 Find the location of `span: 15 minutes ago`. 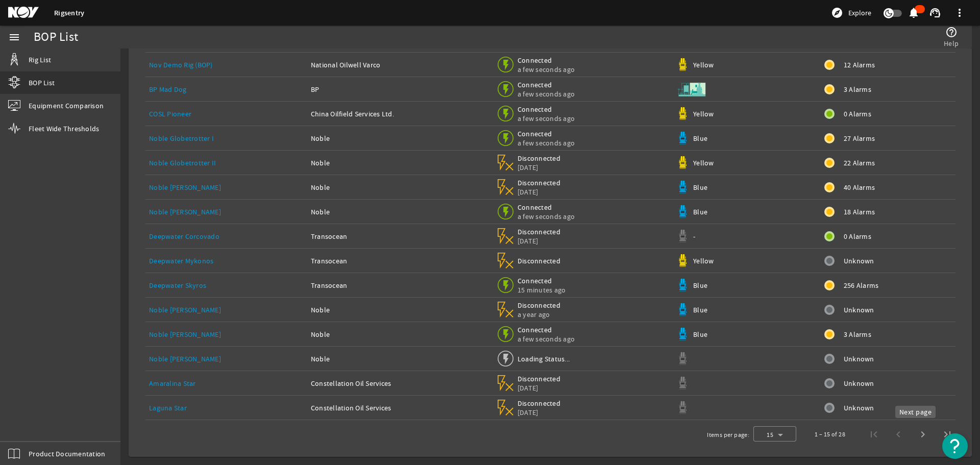

span: 15 minutes ago is located at coordinates (541, 290).